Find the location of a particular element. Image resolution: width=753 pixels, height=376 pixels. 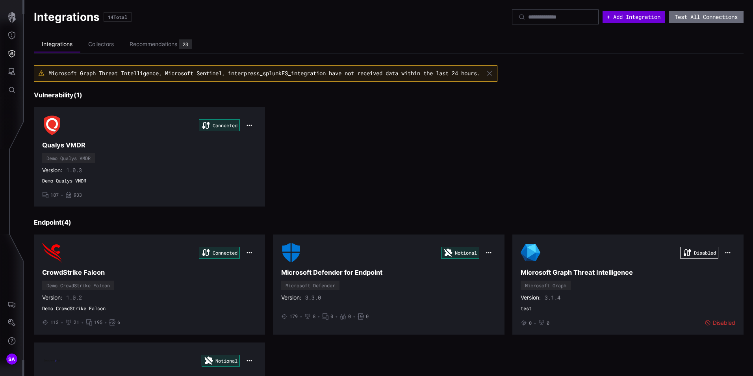

span: SA is located at coordinates (12, 359).